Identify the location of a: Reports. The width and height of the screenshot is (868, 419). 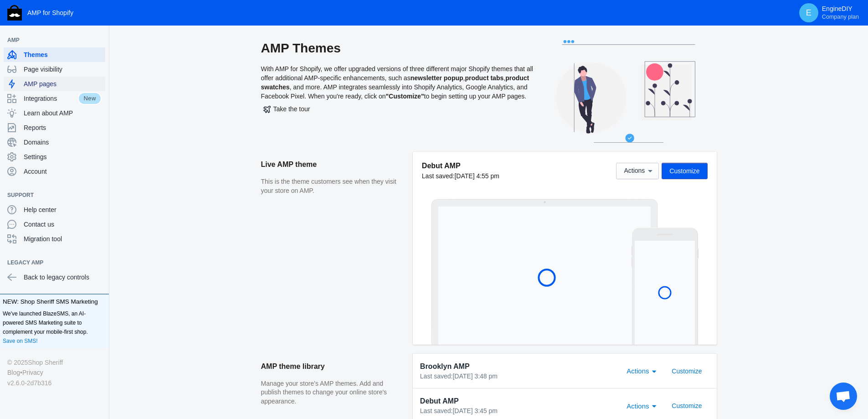
(54, 127).